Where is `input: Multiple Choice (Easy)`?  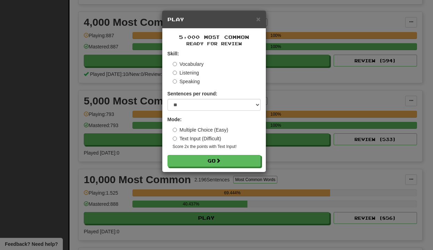
input: Multiple Choice (Easy) is located at coordinates (175, 130).